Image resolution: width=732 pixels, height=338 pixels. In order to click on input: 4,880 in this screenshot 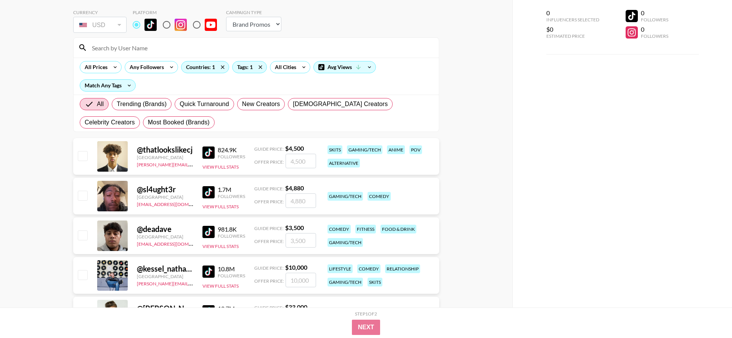, I will do `click(301, 201)`.